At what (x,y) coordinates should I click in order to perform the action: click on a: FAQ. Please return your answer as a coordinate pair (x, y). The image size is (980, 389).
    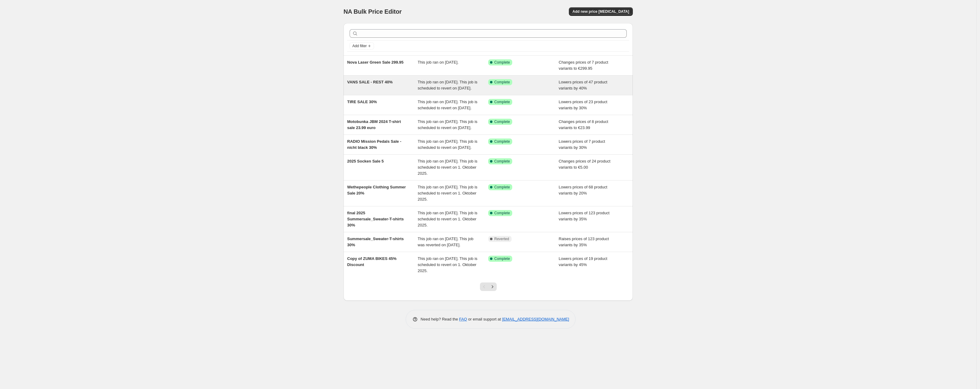
    Looking at the image, I should click on (463, 319).